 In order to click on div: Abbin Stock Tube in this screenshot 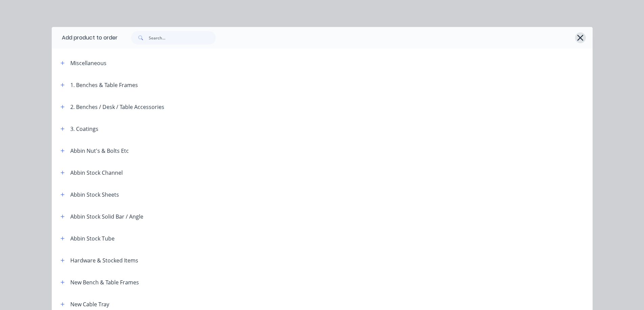, I will do `click(92, 239)`.